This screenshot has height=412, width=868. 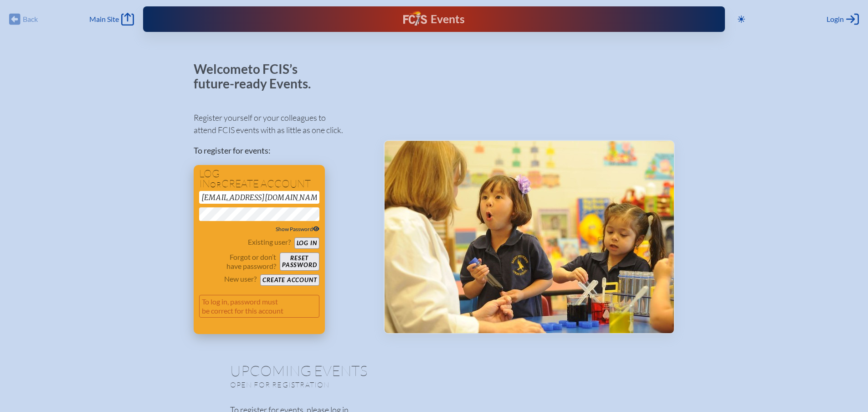 What do you see at coordinates (258, 76) in the screenshot?
I see `p: Welcome to FCIS’s future-ready Events.` at bounding box center [258, 76].